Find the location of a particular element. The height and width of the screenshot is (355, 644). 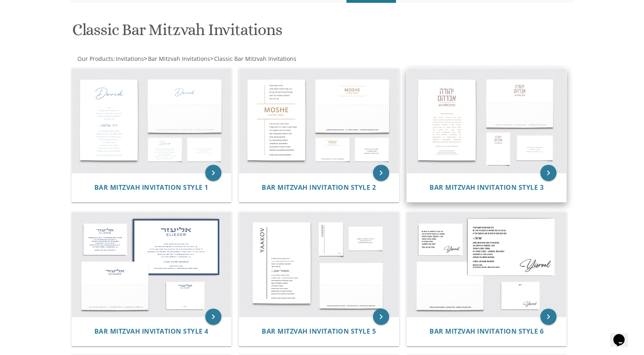

a: Bar Mitzvah Invitation Style 1 is located at coordinates (151, 187).